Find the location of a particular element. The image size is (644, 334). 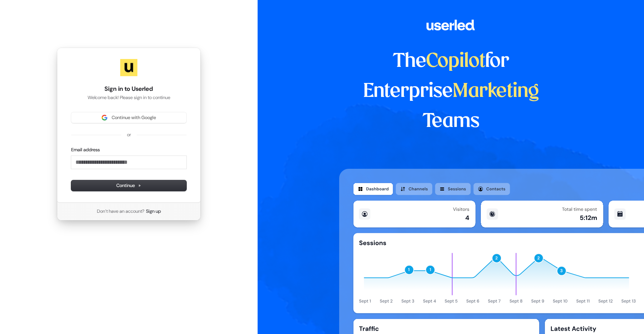

span: Continue with Google is located at coordinates (134, 117).